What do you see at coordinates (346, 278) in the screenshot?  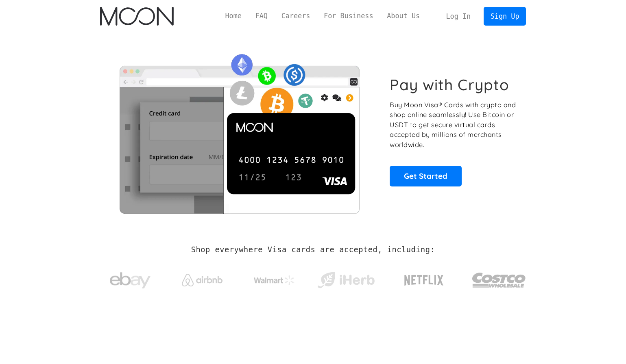 I see `a: iHerb` at bounding box center [346, 278].